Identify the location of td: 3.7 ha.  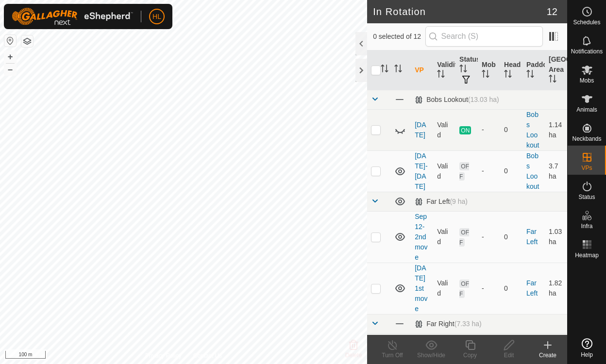
(556, 171).